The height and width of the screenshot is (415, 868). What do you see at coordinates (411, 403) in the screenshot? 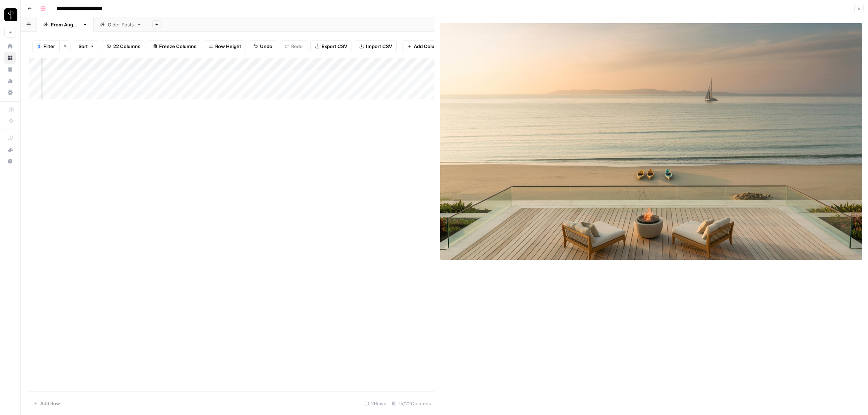
I see `div: 15/22 Columns` at bounding box center [411, 403].